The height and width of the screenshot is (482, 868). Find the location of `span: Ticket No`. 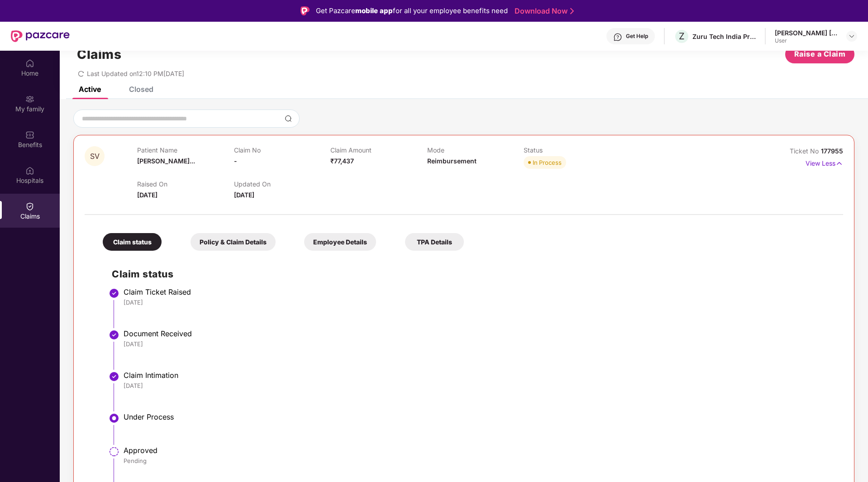

span: Ticket No is located at coordinates (806, 151).